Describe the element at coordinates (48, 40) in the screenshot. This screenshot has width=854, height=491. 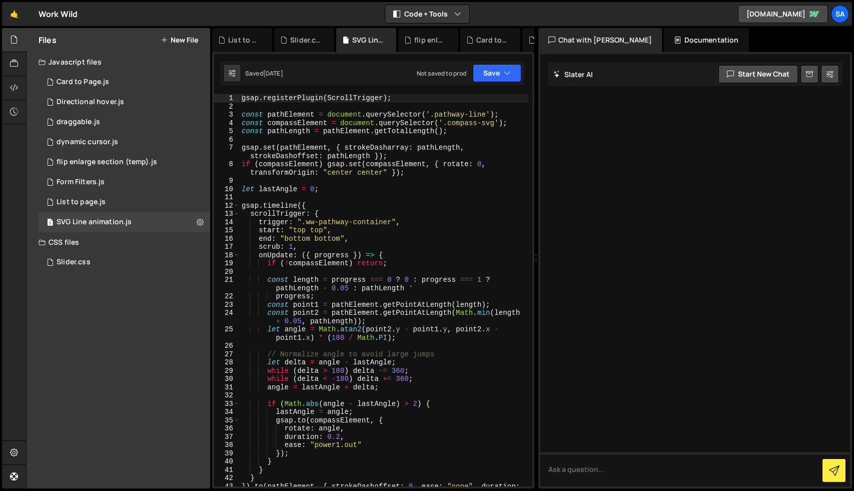
I see `h2: Files` at that location.